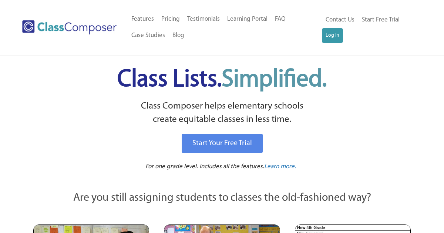 The width and height of the screenshot is (444, 233). I want to click on span: Start Your Free Trial, so click(222, 143).